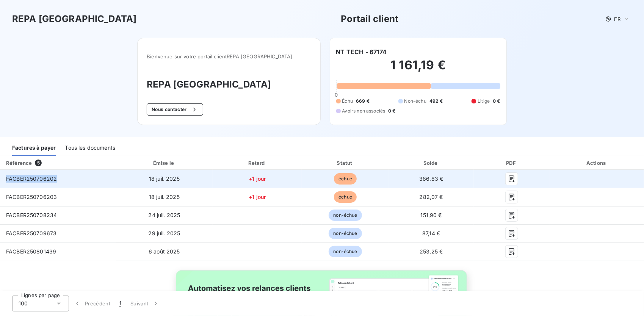 The height and width of the screenshot is (316, 644). What do you see at coordinates (164, 215) in the screenshot?
I see `span: 24 juil. 2025` at bounding box center [164, 215].